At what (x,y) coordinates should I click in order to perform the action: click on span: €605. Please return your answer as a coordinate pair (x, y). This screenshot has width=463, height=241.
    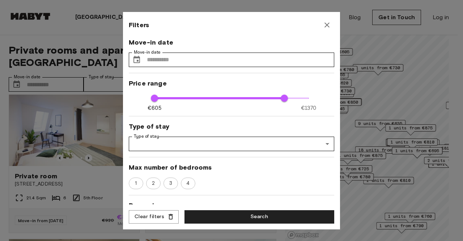
    Looking at the image, I should click on (155, 108).